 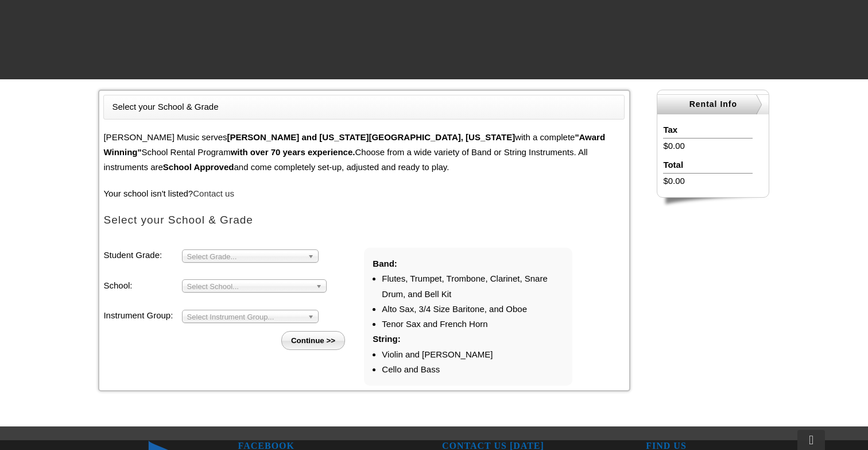 What do you see at coordinates (386, 338) in the screenshot?
I see `strong: String:` at bounding box center [386, 338].